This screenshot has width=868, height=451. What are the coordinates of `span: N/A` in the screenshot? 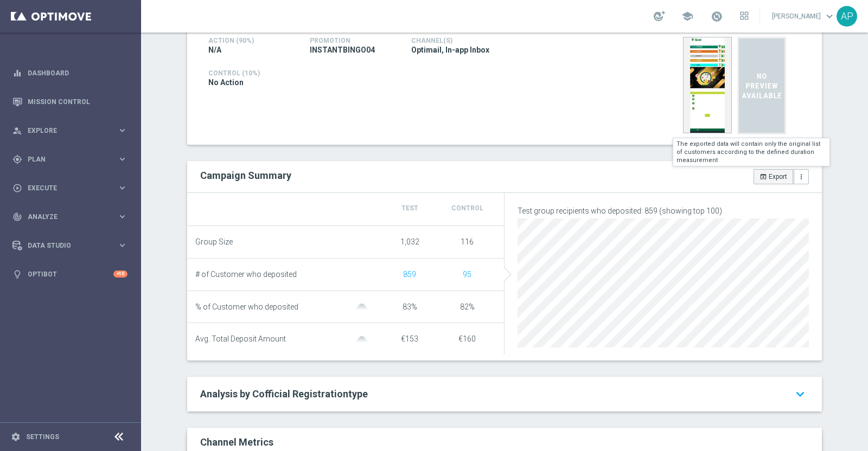 It's located at (215, 50).